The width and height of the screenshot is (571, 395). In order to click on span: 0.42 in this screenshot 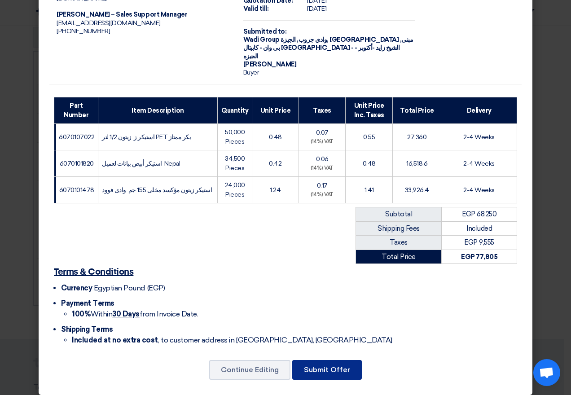, I will do `click(275, 163)`.